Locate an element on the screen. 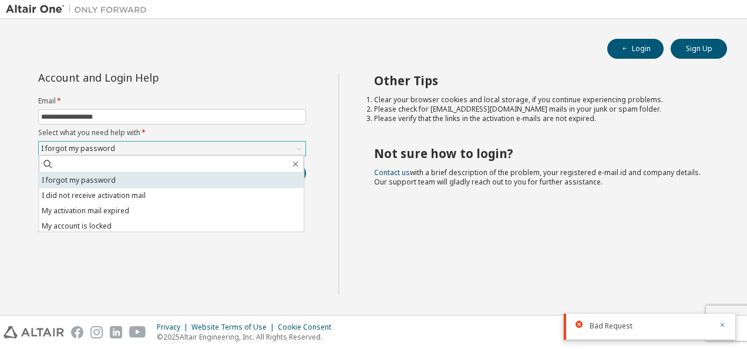 The width and height of the screenshot is (747, 349). a: Contact us is located at coordinates (392, 172).